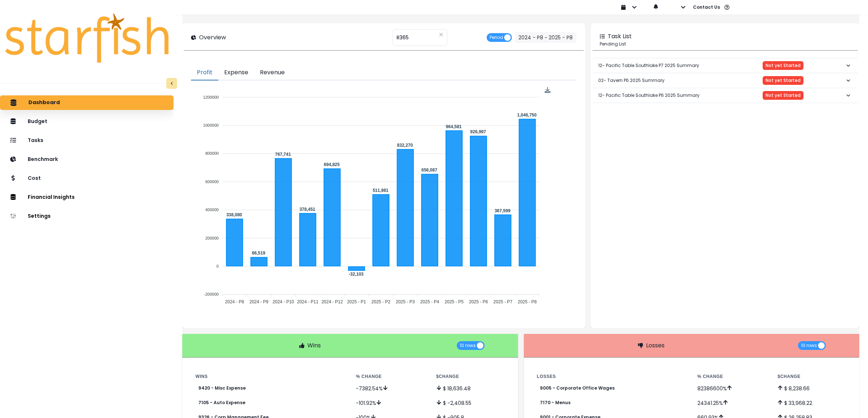  What do you see at coordinates (212, 182) in the screenshot?
I see `tspan: 600000` at bounding box center [212, 182].